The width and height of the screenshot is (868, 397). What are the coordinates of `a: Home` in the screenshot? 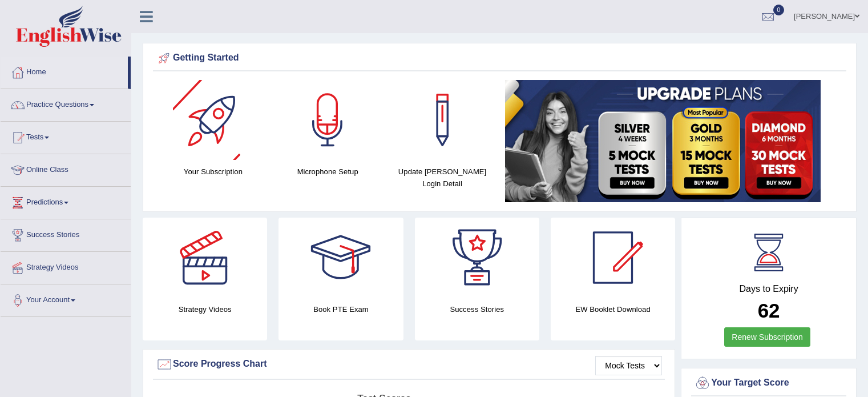 It's located at (64, 71).